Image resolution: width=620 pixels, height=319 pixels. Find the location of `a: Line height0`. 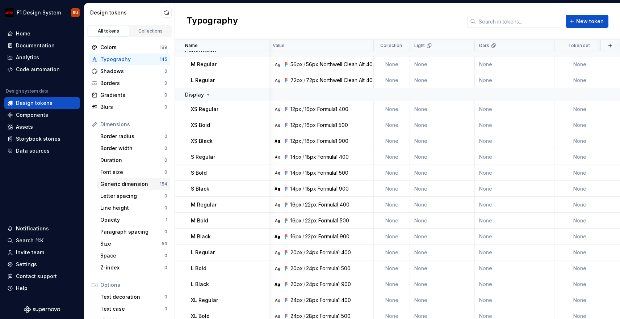

a: Line height0 is located at coordinates (134, 208).